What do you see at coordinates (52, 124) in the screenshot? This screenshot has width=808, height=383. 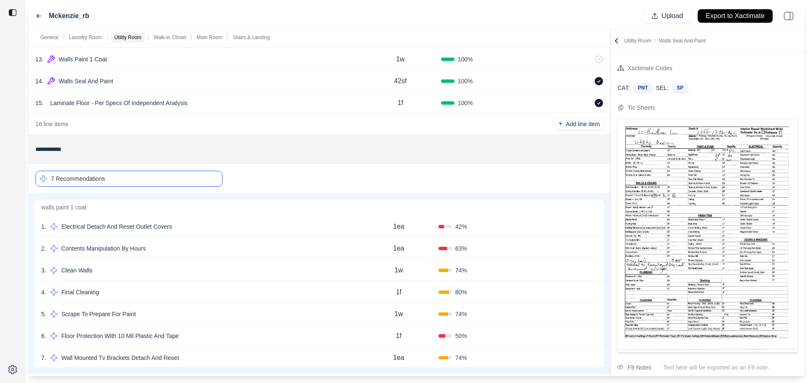 I see `p: 16 line items` at bounding box center [52, 124].